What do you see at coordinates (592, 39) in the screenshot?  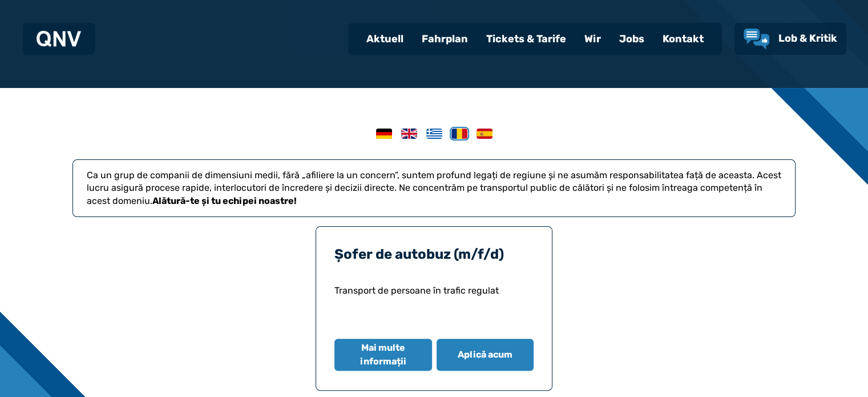 I see `div: Wir` at bounding box center [592, 39].